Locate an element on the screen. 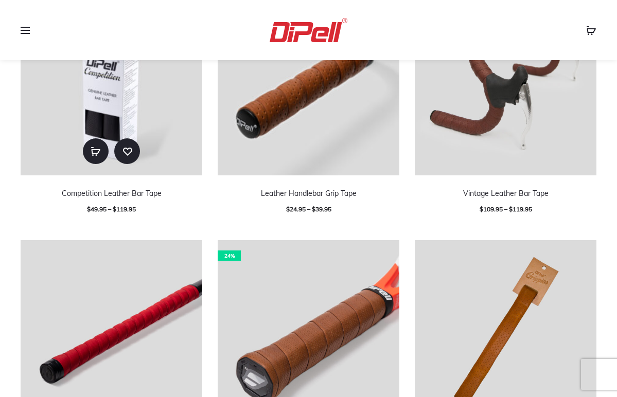 The height and width of the screenshot is (397, 617). span: 24.95 is located at coordinates (296, 209).